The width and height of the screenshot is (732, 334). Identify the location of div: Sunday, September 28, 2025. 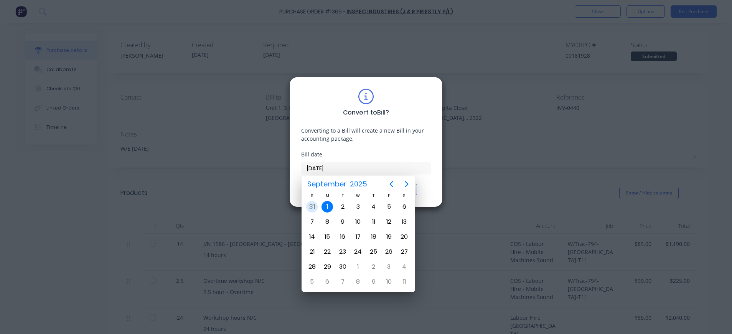
(312, 266).